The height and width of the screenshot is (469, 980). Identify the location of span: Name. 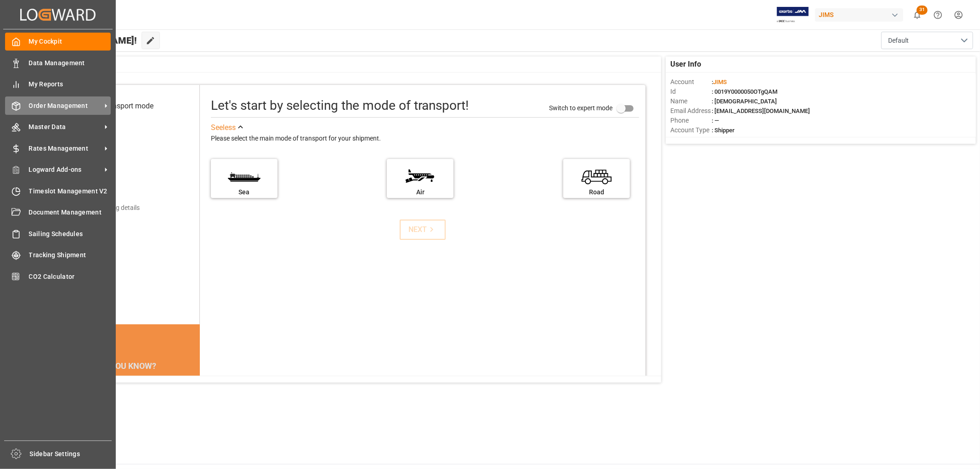
(691, 101).